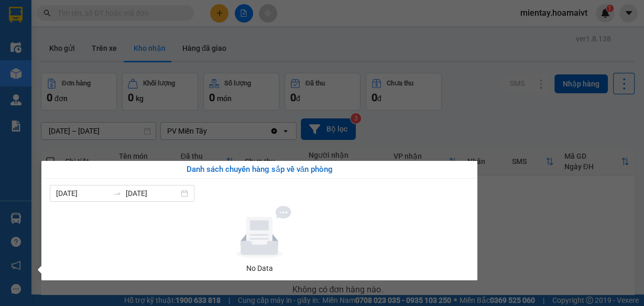  What do you see at coordinates (259, 170) in the screenshot?
I see `div: Danh sách chuyến hàng sắp về văn phòng` at bounding box center [259, 170].